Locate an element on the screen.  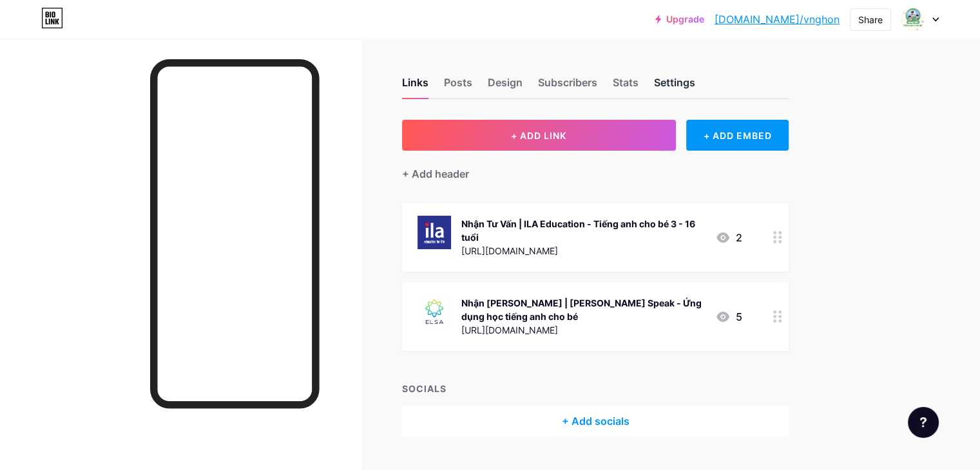
div: 2 is located at coordinates (728, 238).